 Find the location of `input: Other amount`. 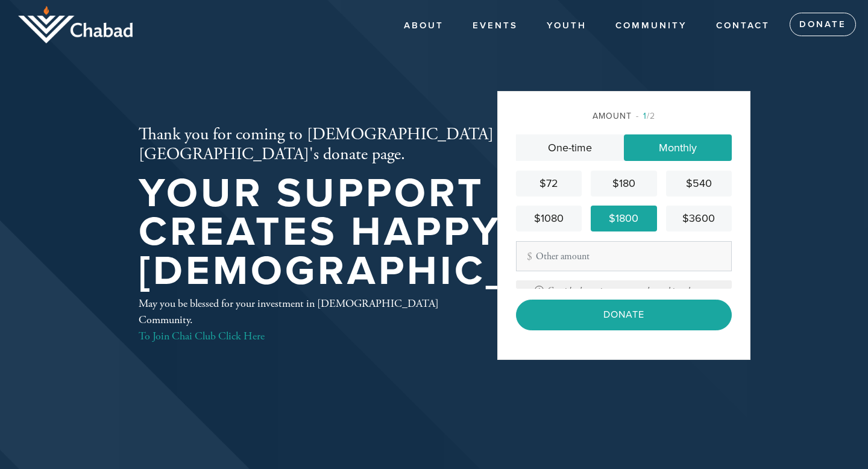

input: Other amount is located at coordinates (624, 256).